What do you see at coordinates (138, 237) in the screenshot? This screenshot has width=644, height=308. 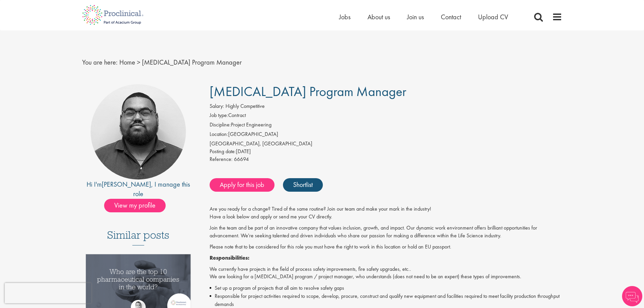 I see `h3: Similar posts` at bounding box center [138, 237].